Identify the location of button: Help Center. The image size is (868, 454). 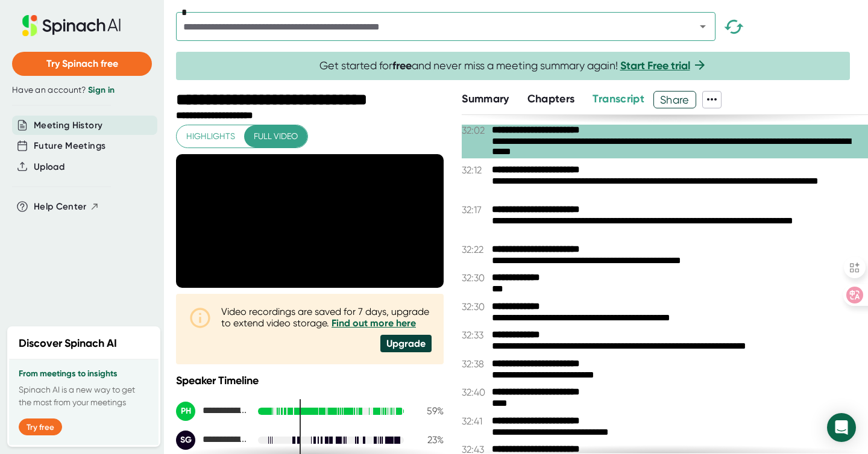
(66, 207).